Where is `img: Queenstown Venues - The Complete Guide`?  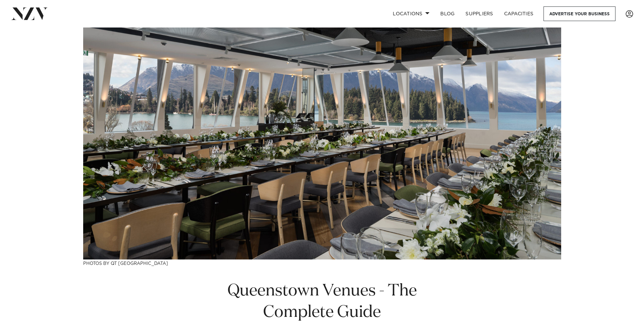 img: Queenstown Venues - The Complete Guide is located at coordinates (322, 143).